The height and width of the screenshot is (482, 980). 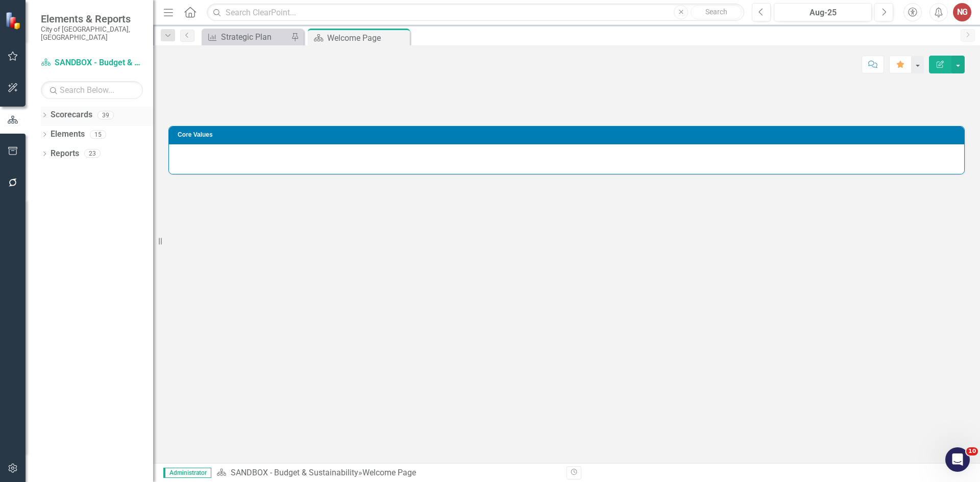 What do you see at coordinates (92, 90) in the screenshot?
I see `input: Search Below...` at bounding box center [92, 90].